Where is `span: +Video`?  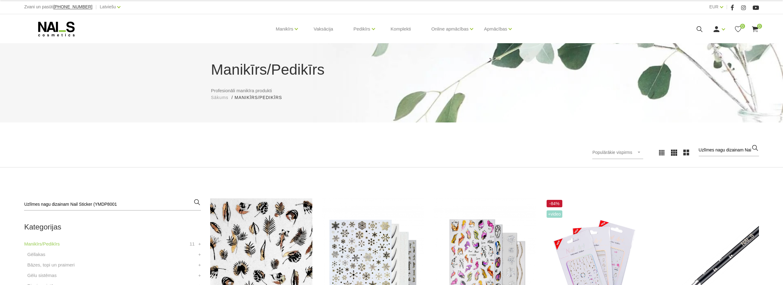
span: +Video is located at coordinates (555, 214).